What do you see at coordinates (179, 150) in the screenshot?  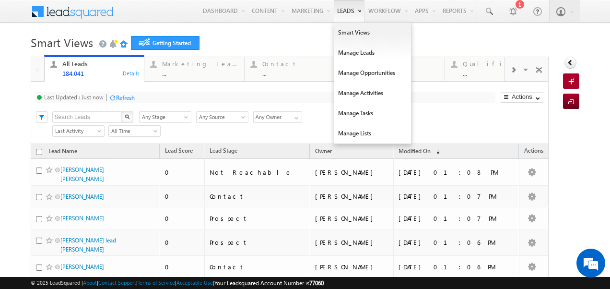 I see `span: Lead Score` at bounding box center [179, 150].